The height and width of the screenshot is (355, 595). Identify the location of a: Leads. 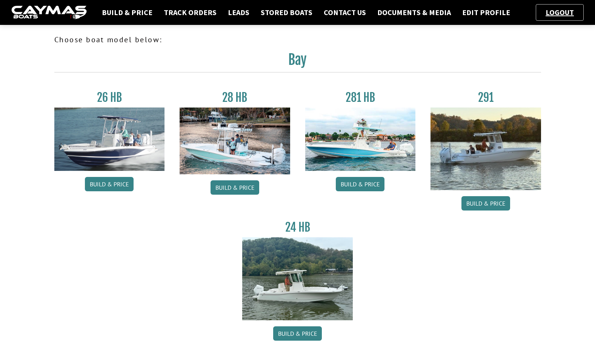
(238, 12).